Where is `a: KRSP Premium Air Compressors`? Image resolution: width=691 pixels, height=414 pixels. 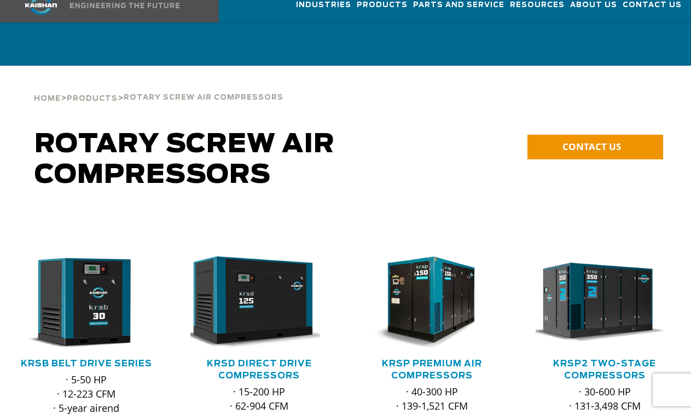 a: KRSP Premium Air Compressors is located at coordinates (432, 370).